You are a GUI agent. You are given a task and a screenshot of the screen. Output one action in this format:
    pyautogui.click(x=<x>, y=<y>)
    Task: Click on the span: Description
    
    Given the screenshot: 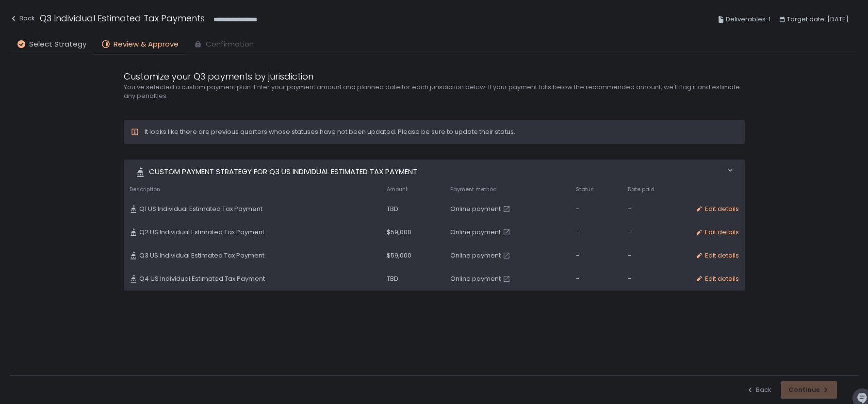 What is the action you would take?
    pyautogui.click(x=144, y=189)
    